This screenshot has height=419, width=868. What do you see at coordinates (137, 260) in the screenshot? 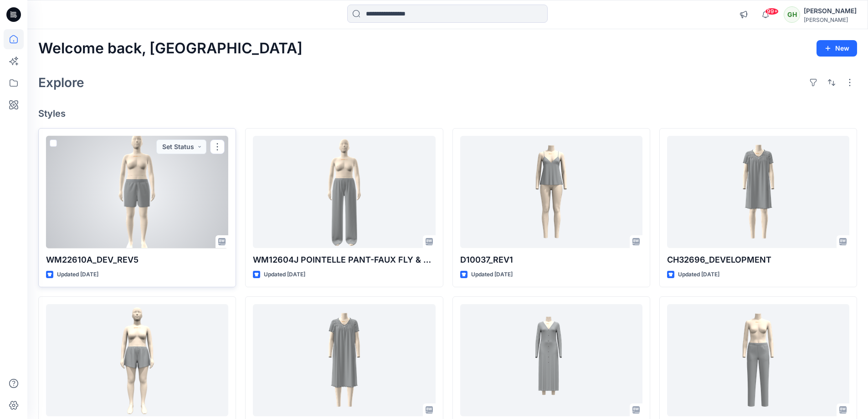
I see `p: WM22610A_DEV_REV5` at bounding box center [137, 260].